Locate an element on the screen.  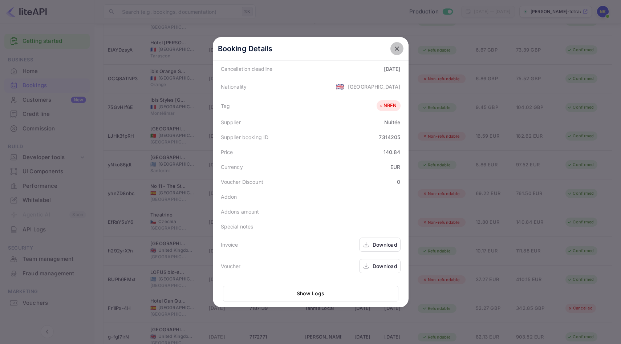
div: Voucher Discount is located at coordinates (242, 182).